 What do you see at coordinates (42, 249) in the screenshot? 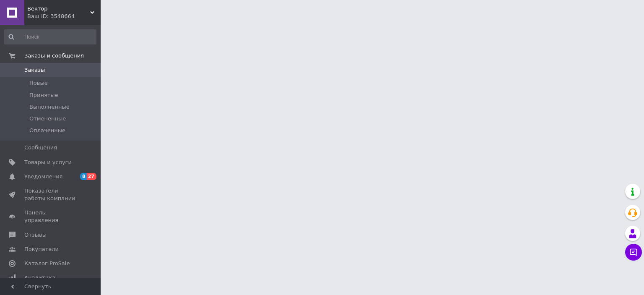
I see `span: Покупатели` at bounding box center [42, 249].